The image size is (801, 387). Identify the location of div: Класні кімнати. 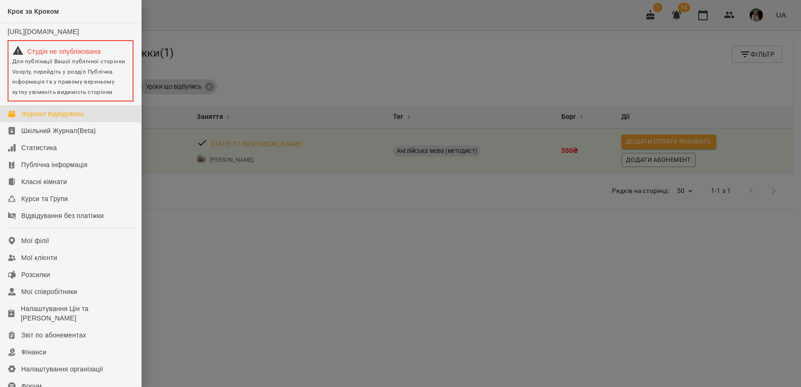
(44, 182).